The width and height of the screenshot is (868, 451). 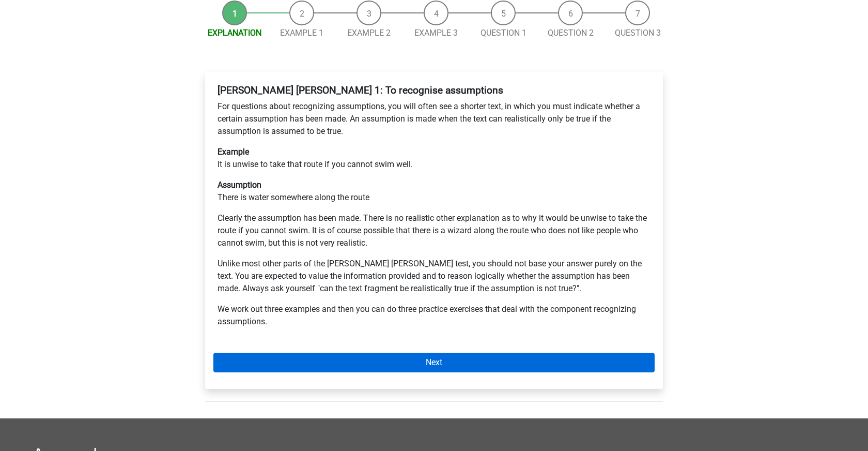 What do you see at coordinates (434, 362) in the screenshot?
I see `a: Next` at bounding box center [434, 362].